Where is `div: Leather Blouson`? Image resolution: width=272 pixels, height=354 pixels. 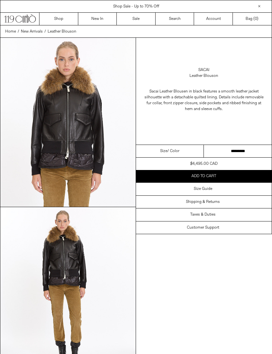 div: Leather Blouson is located at coordinates (204, 76).